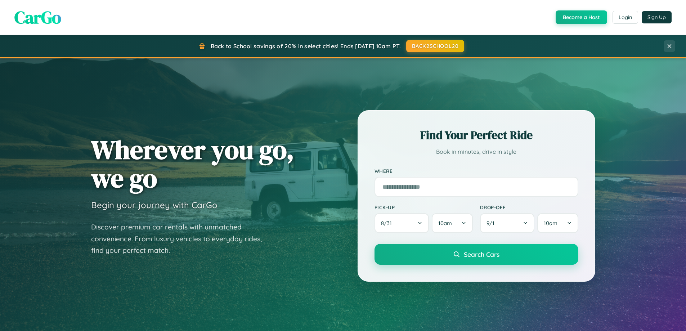 The image size is (686, 331). I want to click on button: 9/1, so click(507, 223).